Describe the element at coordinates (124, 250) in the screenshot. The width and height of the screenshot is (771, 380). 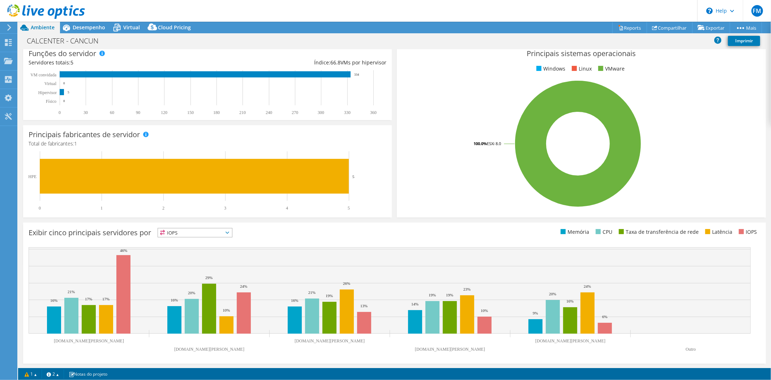
I see `text: 46%` at that location.